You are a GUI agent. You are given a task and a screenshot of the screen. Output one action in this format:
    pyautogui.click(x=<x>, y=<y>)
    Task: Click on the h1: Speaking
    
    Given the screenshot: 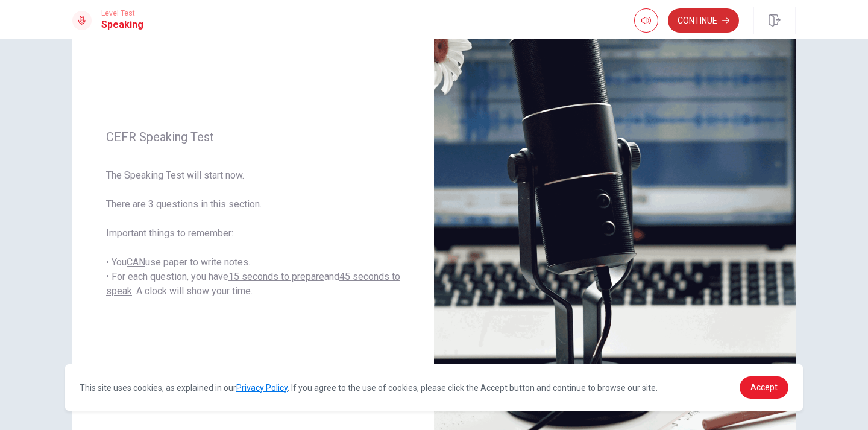 What is the action you would take?
    pyautogui.click(x=122, y=25)
    